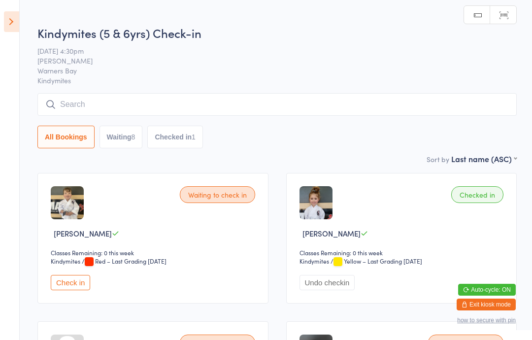 Image resolution: width=532 pixels, height=340 pixels. Describe the element at coordinates (175, 137) in the screenshot. I see `button: Checked in1` at that location.